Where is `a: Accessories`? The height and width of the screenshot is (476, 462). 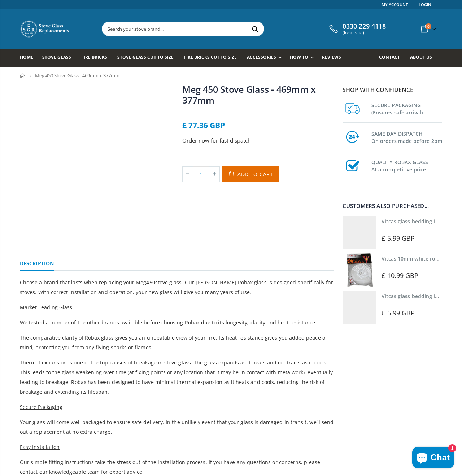 a: Accessories is located at coordinates (266, 58).